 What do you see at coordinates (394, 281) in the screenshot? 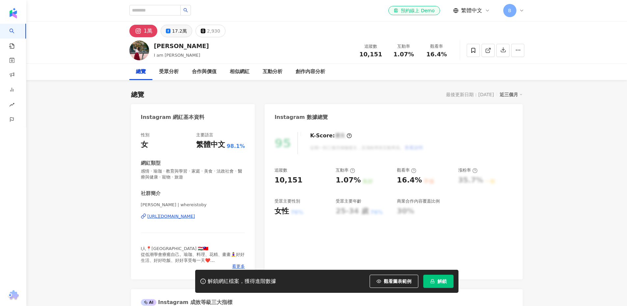
I see `button: 觀看圖表範例` at bounding box center [394, 281].